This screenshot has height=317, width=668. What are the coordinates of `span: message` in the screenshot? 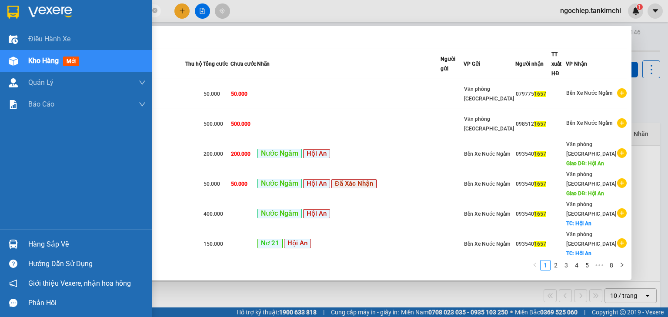 It's located at (13, 303).